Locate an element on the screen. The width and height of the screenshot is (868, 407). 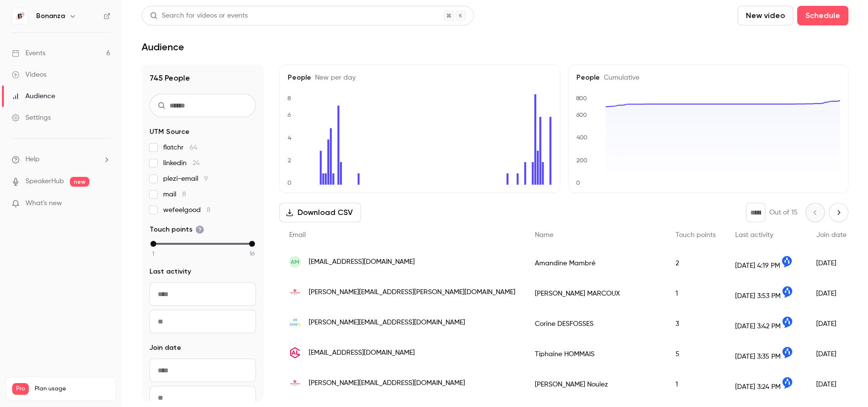
span: Help is located at coordinates (32, 159).